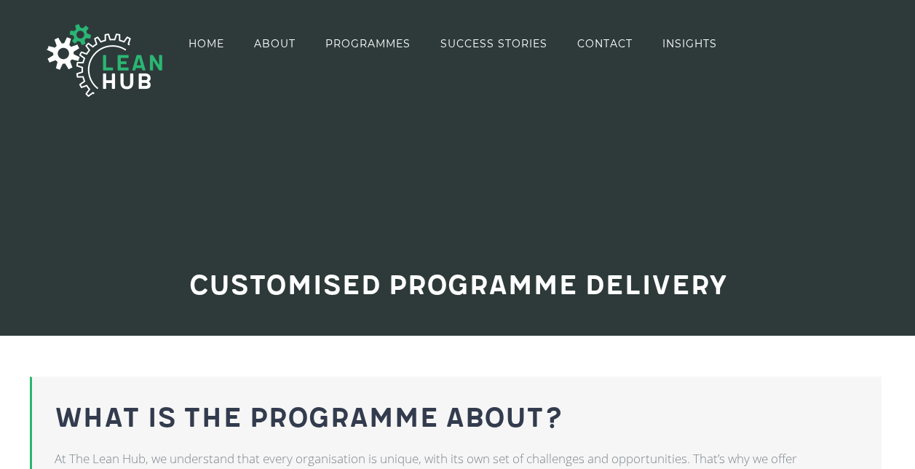  What do you see at coordinates (605, 43) in the screenshot?
I see `a: CONTACT` at bounding box center [605, 43].